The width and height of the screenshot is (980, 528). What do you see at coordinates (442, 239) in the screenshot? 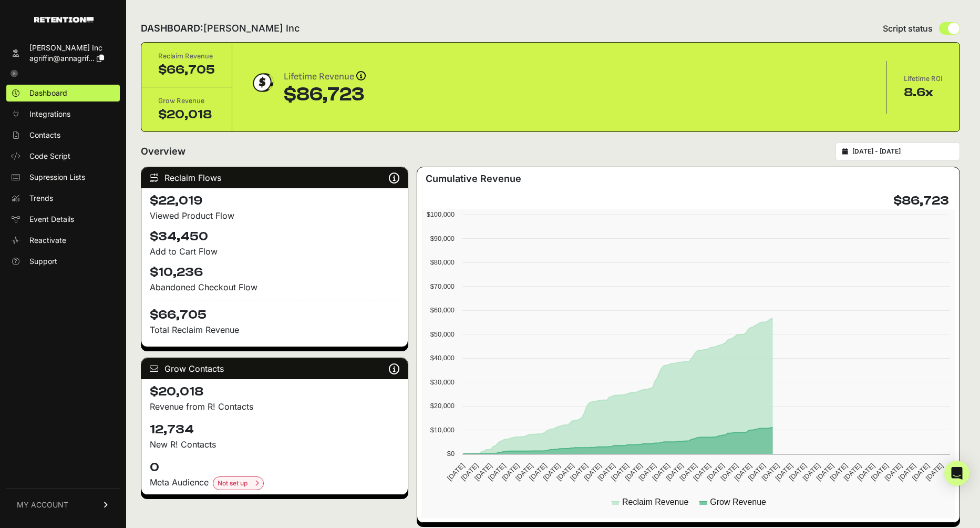
I see `text: $90,000` at bounding box center [442, 239].